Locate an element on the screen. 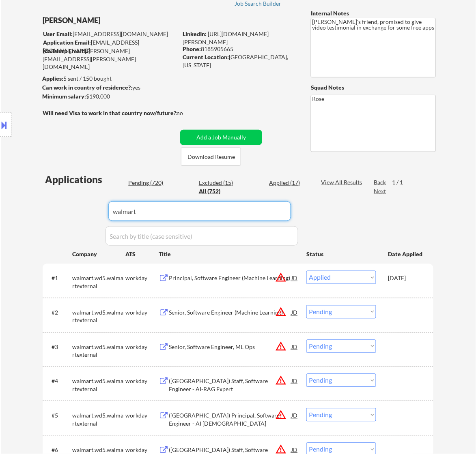  a: Job Search Builder is located at coordinates (258, 4).